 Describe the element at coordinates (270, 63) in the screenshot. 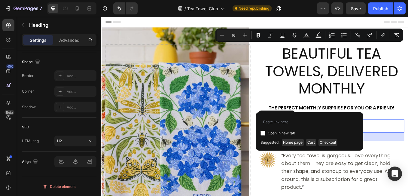

I see `span: Beautiful Tea Towels, Delivered Monthly` at that location.